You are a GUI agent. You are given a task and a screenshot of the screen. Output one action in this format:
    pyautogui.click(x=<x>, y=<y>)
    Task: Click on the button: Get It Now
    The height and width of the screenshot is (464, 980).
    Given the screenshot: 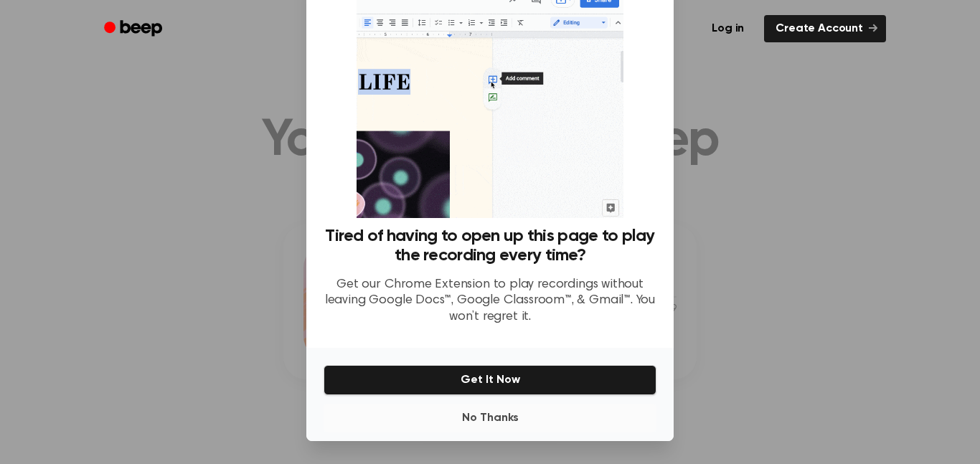 What is the action you would take?
    pyautogui.click(x=490, y=380)
    